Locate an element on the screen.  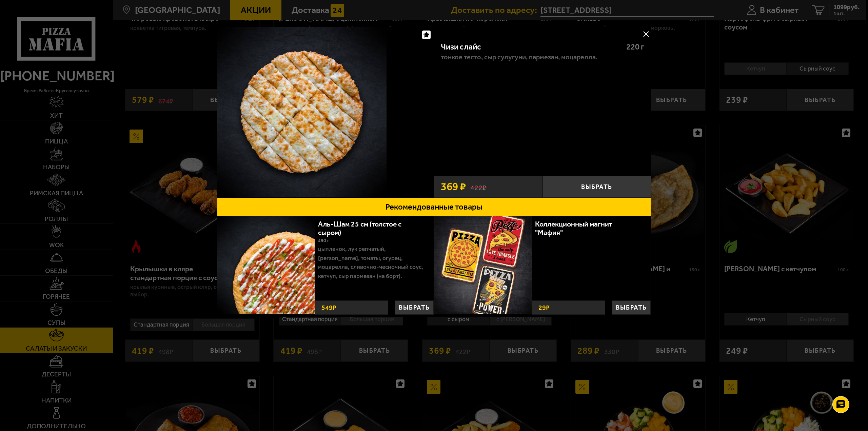
span: 220 г is located at coordinates (635, 47).